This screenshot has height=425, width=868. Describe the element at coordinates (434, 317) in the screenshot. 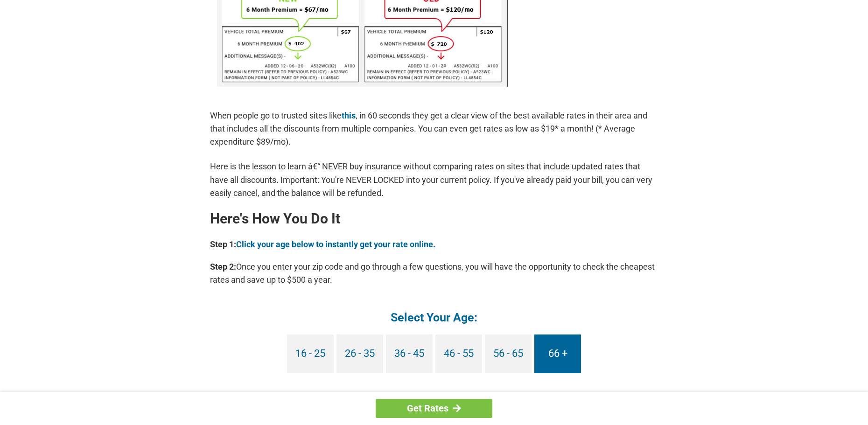

I see `h4: Select Your Age:` at that location.